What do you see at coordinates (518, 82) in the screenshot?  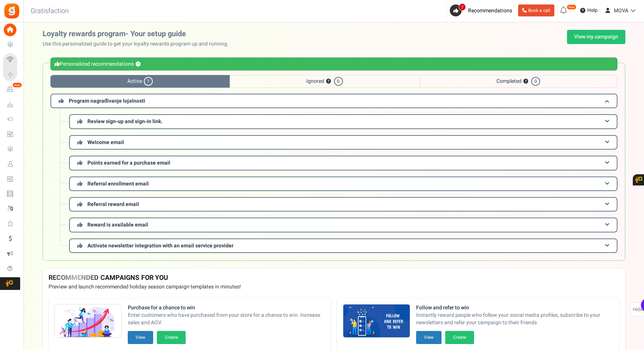 I see `span: Completed` at bounding box center [518, 82].